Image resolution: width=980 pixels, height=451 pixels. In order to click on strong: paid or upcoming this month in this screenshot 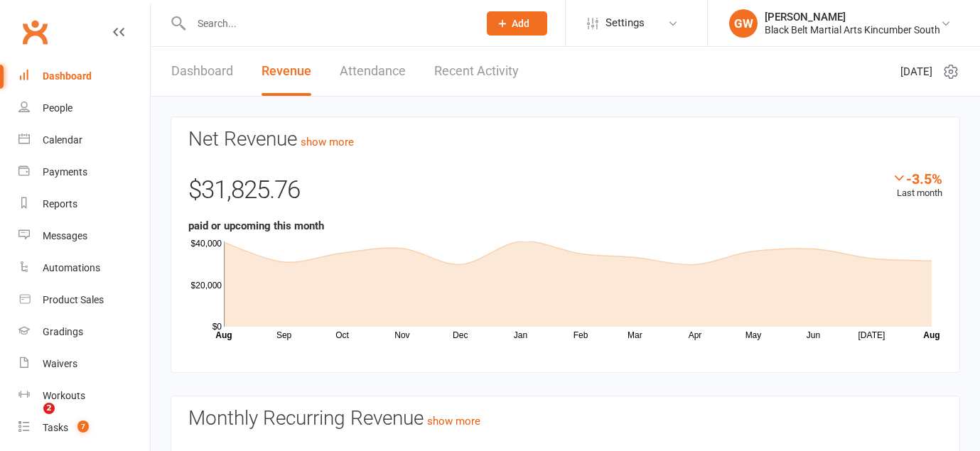, I will do `click(256, 226)`.